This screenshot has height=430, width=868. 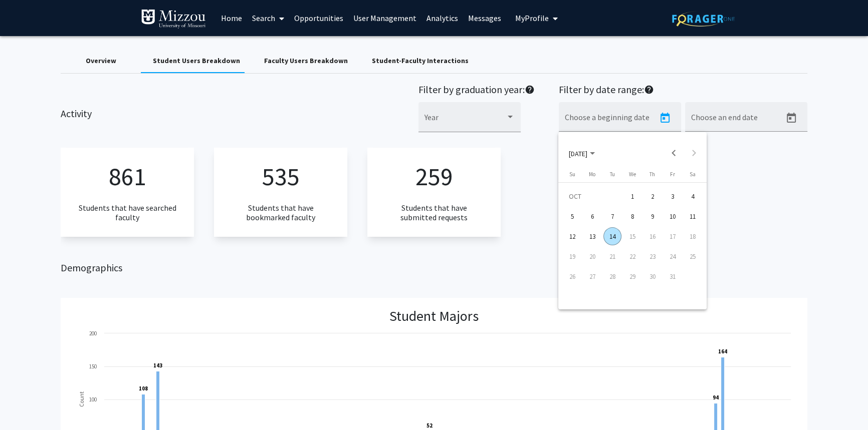 What do you see at coordinates (692, 174) in the screenshot?
I see `span: Sa` at bounding box center [692, 174].